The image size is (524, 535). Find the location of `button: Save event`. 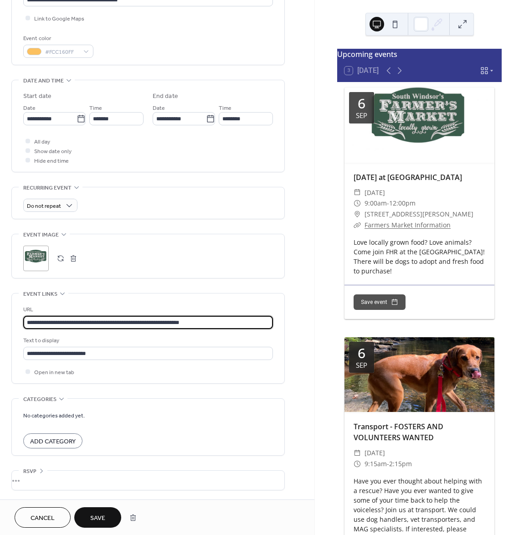

button: Save event is located at coordinates (379, 302).